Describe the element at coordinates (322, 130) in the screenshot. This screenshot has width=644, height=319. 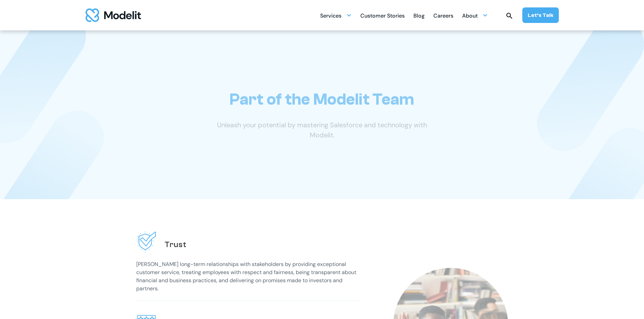
I see `p: Unleash your potential by mastering Salesforce and technology with Modelit.` at that location.